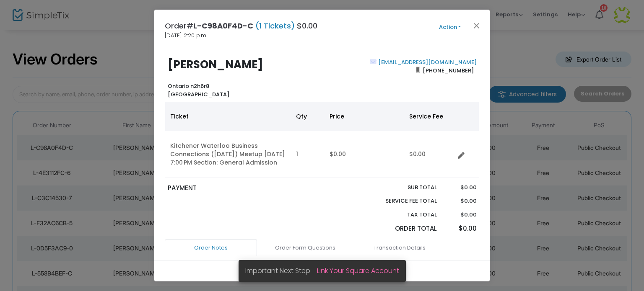 The width and height of the screenshot is (644, 291). What do you see at coordinates (364, 116) in the screenshot?
I see `th: Price` at bounding box center [364, 116].